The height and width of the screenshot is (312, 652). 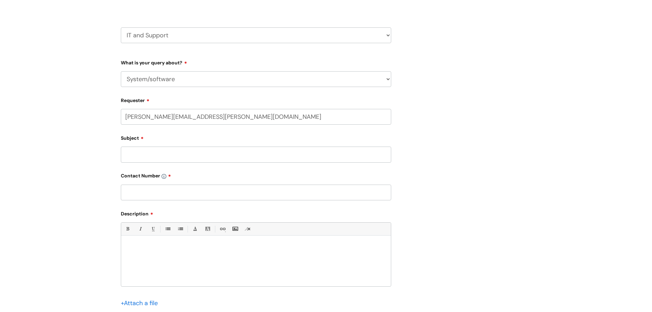 What do you see at coordinates (180, 229) in the screenshot?
I see `a: 1. Ordered List (Ctrl-Shift-8)` at bounding box center [180, 229].